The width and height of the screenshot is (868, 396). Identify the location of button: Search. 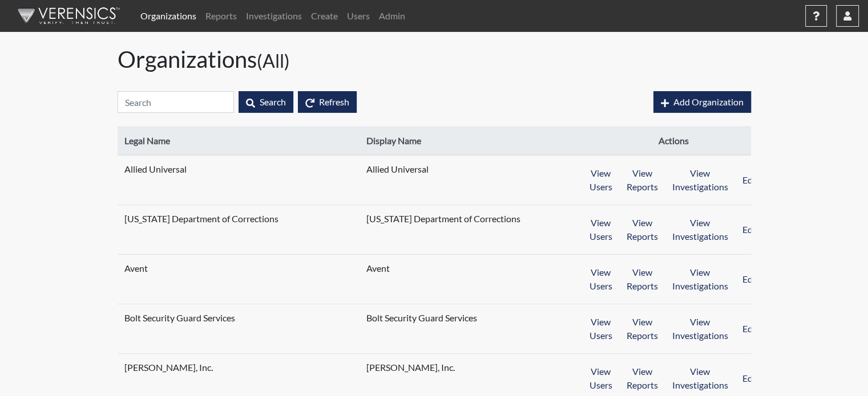
(266, 102).